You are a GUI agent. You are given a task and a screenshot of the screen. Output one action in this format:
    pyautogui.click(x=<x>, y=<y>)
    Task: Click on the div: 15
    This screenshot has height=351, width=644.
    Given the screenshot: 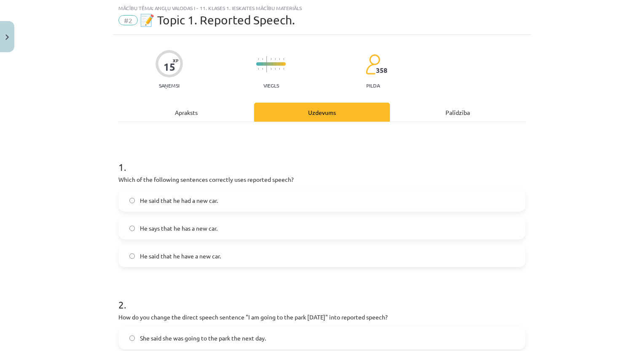 What is the action you would take?
    pyautogui.click(x=169, y=67)
    